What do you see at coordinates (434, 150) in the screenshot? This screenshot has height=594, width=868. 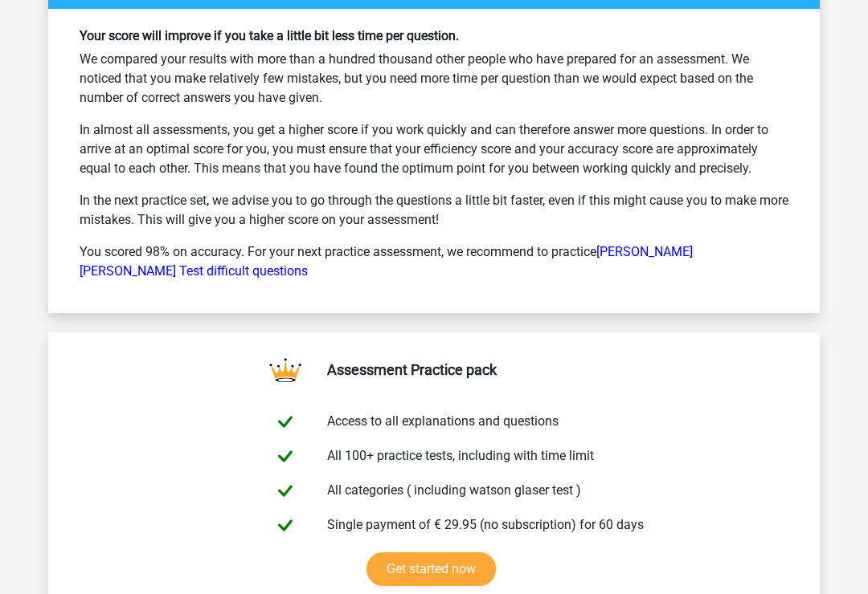 I see `p: In almost all assessments, you get a higher score if you work quickly and can therefore answer mo...` at bounding box center [434, 150].